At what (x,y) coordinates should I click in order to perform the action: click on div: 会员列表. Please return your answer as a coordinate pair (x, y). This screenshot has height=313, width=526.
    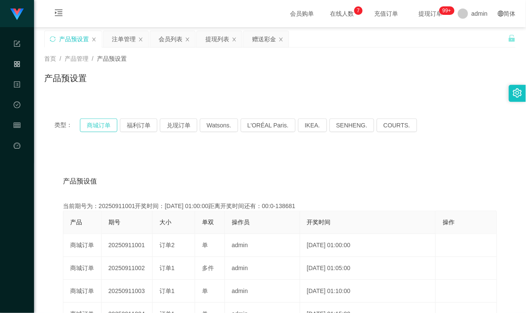
    Looking at the image, I should click on (170, 39).